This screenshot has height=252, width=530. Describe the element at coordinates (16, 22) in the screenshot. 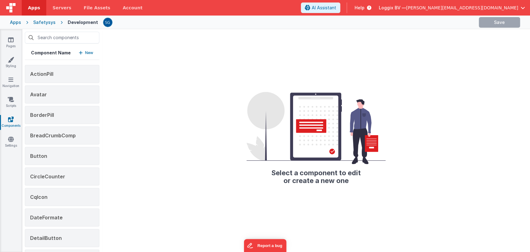

I see `div: Apps` at that location.